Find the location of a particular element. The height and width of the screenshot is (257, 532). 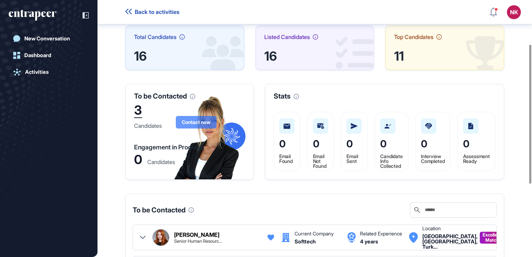

div: Senior Human Resources Business Partner at Softtech is located at coordinates (198, 241).